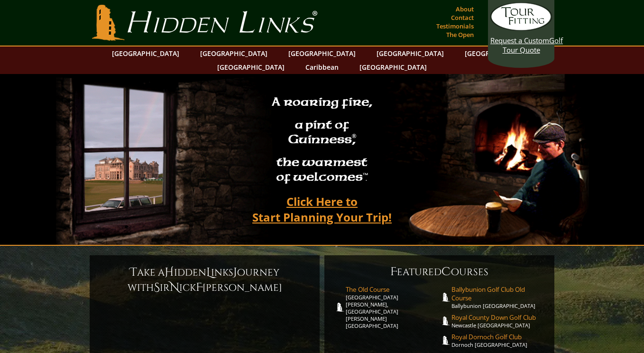 The width and height of the screenshot is (644, 353). What do you see at coordinates (446, 272) in the screenshot?
I see `span: C` at bounding box center [446, 272].